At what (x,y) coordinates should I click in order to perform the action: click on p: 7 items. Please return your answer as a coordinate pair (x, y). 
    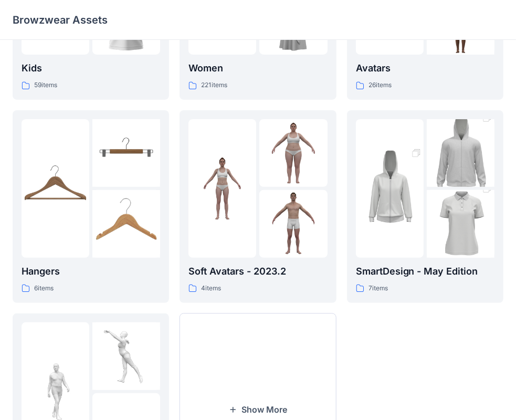
    Looking at the image, I should click on (378, 288).